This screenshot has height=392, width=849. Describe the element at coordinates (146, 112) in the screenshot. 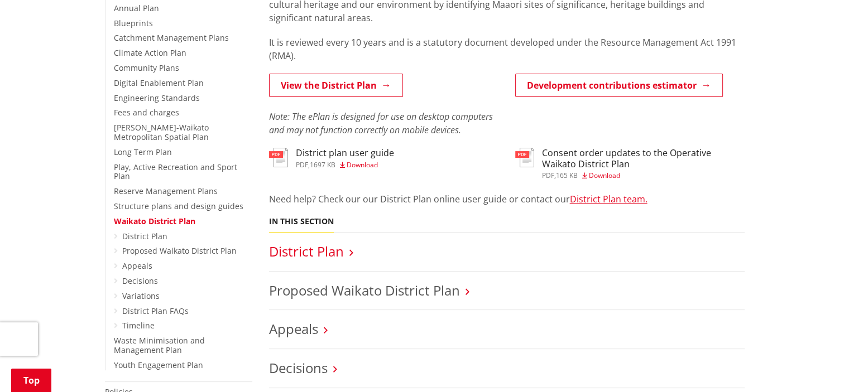

I see `a: Fees and charges` at that location.